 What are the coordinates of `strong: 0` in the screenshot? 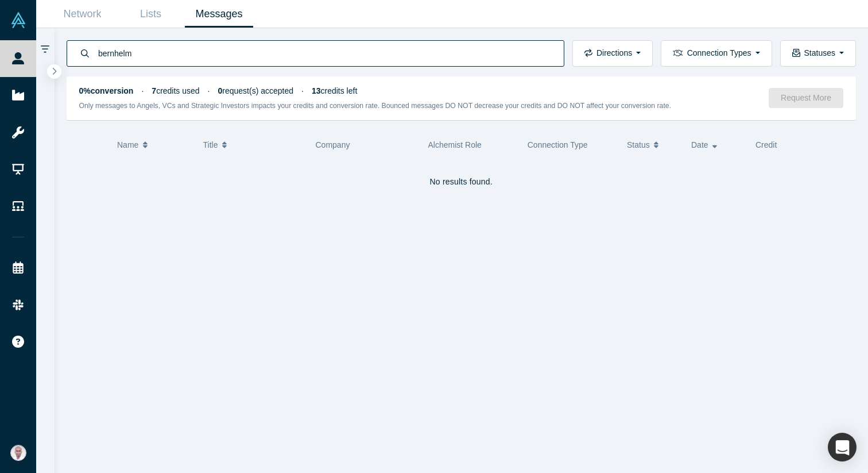 It's located at (220, 91).